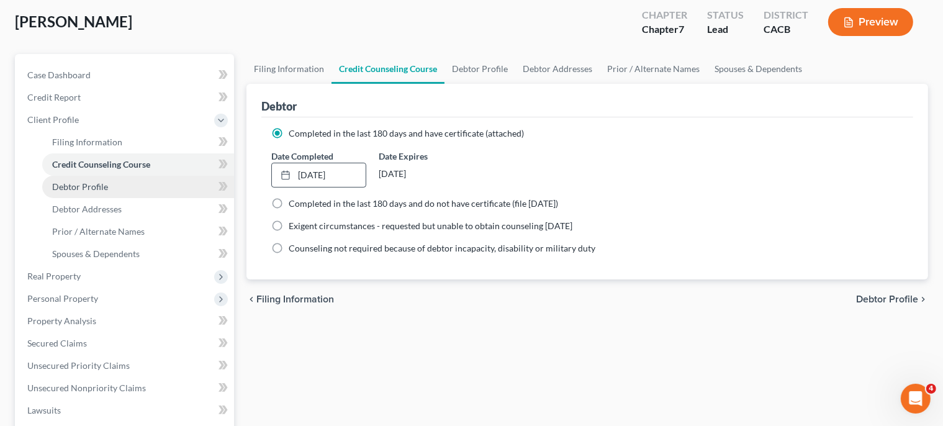  Describe the element at coordinates (871, 22) in the screenshot. I see `button: Preview` at that location.